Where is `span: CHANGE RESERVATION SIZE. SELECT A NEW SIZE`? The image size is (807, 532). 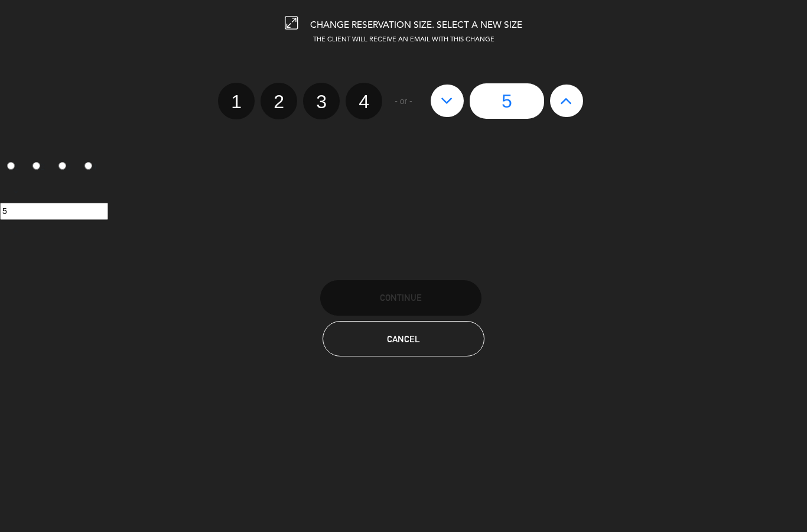 span: CHANGE RESERVATION SIZE. SELECT A NEW SIZE is located at coordinates (416, 26).